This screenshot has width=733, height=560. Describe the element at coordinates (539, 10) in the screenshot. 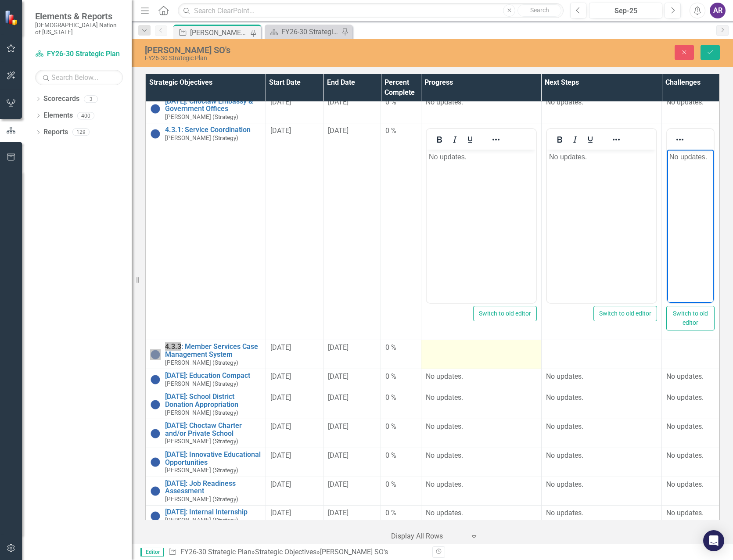

I see `span: Search` at that location.